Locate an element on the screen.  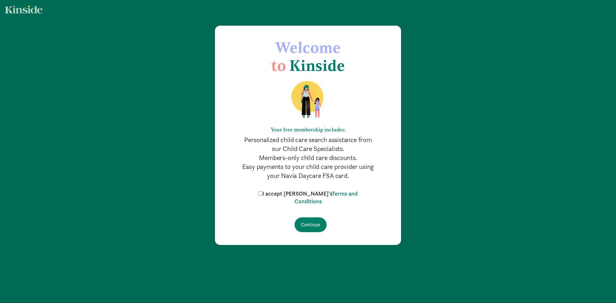
span: Welcome is located at coordinates (308, 47).